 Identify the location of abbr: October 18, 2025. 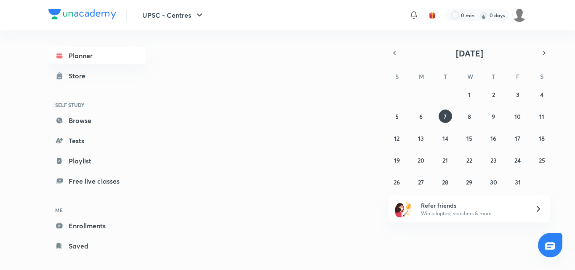
(542, 138).